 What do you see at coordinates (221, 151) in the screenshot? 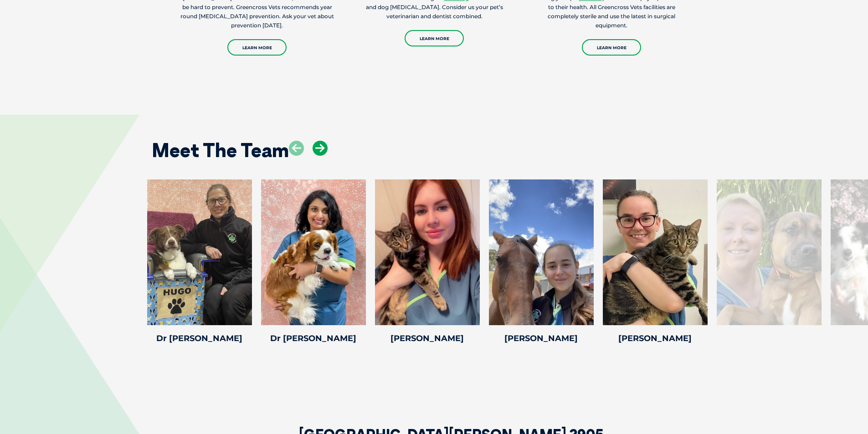
I see `h2: Meet The Team` at bounding box center [221, 151].